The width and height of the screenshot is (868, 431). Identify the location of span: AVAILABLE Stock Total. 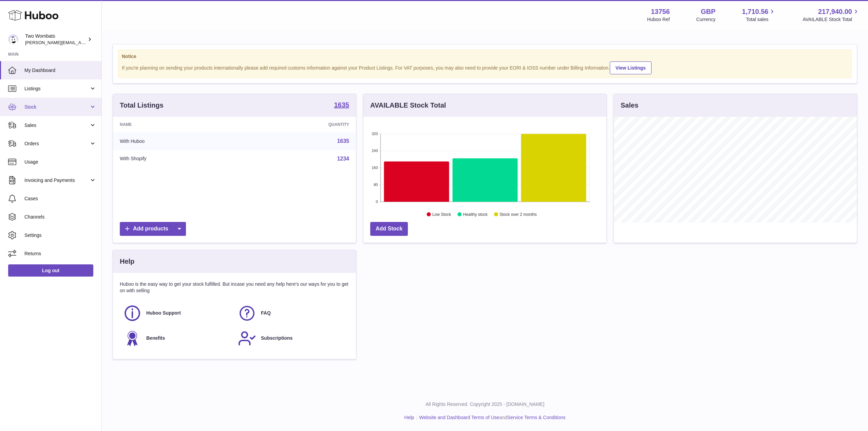
(831, 19).